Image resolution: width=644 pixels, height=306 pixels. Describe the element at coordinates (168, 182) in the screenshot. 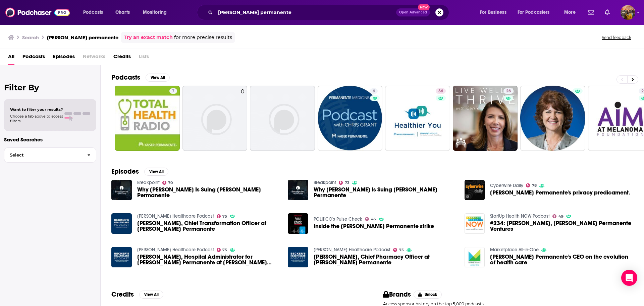

I see `a: 70` at that location.